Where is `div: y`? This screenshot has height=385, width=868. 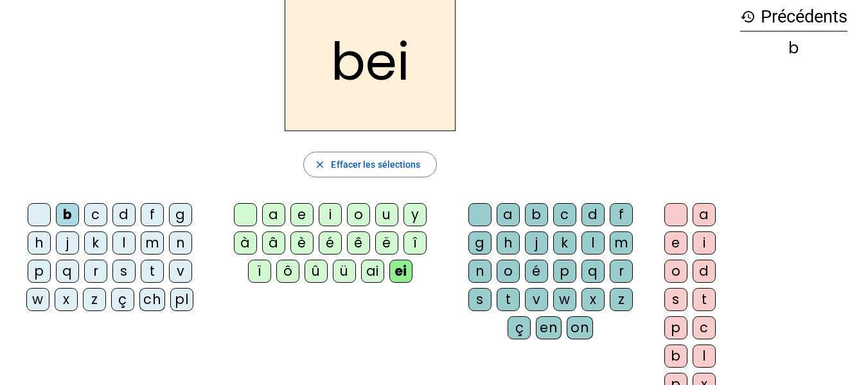
div: y is located at coordinates (415, 215).